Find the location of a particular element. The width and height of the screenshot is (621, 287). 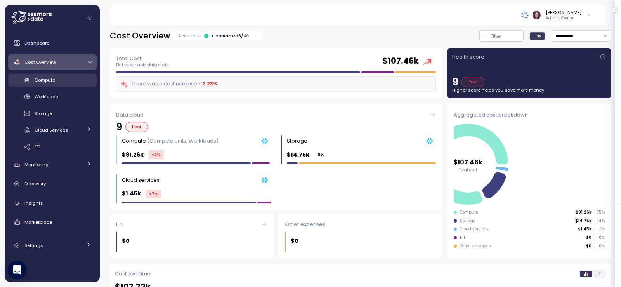

span: Dashboard is located at coordinates (37, 43).